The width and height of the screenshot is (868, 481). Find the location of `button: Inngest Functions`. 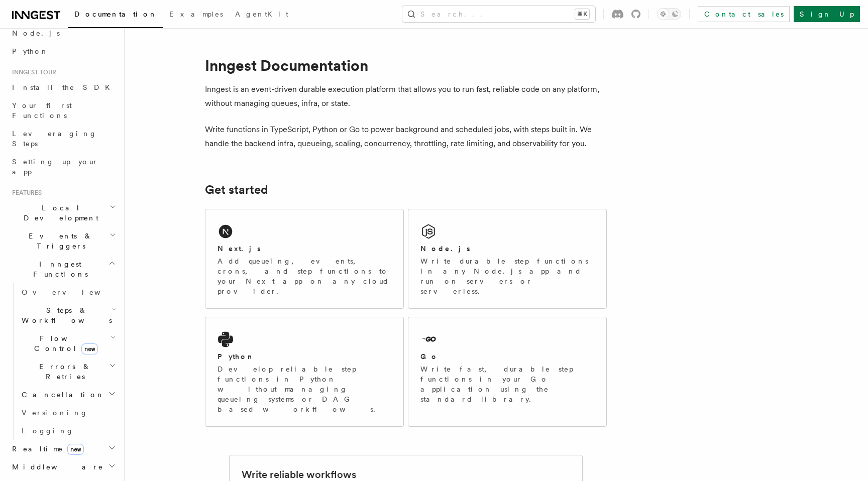

button: Inngest Functions is located at coordinates (63, 269).